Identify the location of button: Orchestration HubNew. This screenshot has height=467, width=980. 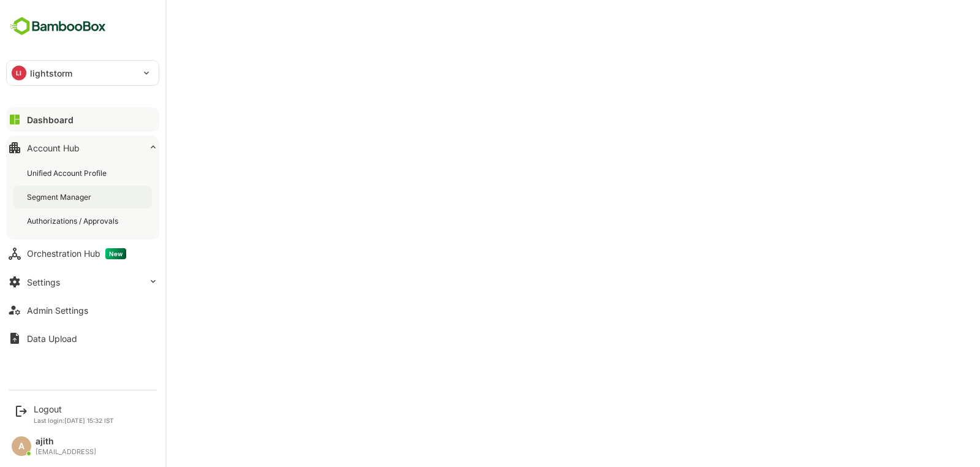
(83, 254).